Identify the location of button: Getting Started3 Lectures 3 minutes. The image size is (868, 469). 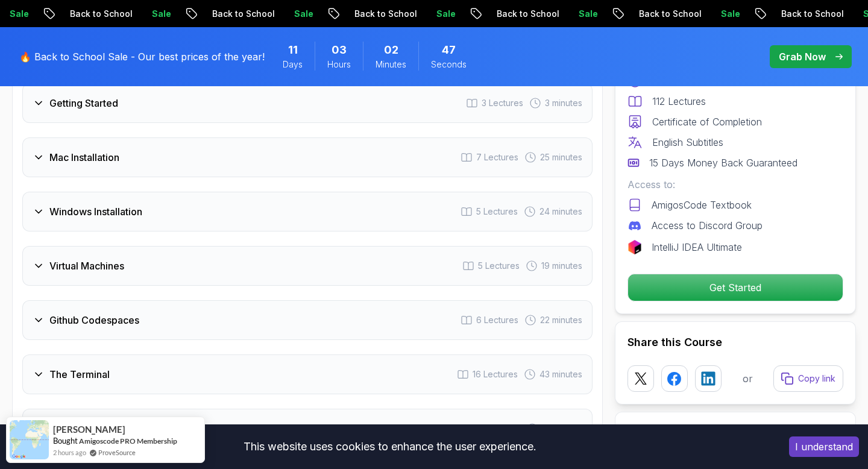
(307, 103).